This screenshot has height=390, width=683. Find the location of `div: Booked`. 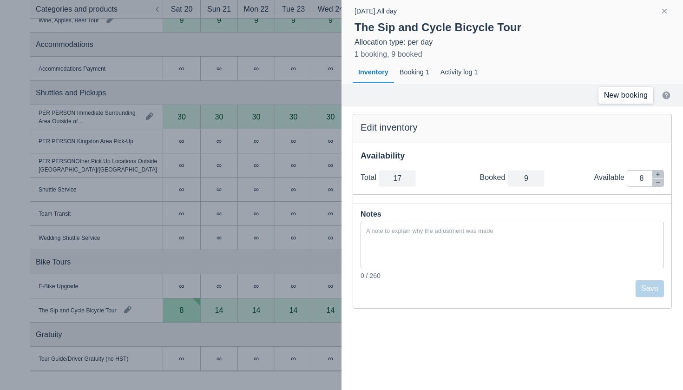

div: Booked is located at coordinates (494, 177).